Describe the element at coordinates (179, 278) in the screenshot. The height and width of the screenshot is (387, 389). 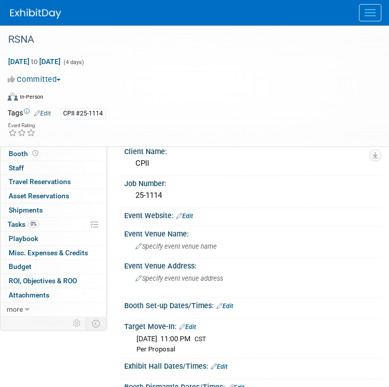
I see `span: Specify event venue address` at that location.